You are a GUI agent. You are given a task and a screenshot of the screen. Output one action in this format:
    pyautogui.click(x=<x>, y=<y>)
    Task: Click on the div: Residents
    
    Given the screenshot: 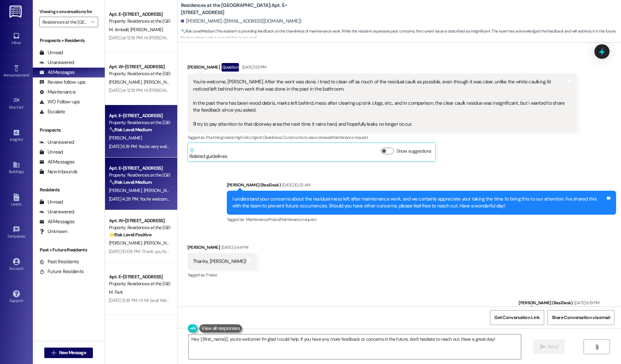 What is the action you would take?
    pyautogui.click(x=69, y=190)
    